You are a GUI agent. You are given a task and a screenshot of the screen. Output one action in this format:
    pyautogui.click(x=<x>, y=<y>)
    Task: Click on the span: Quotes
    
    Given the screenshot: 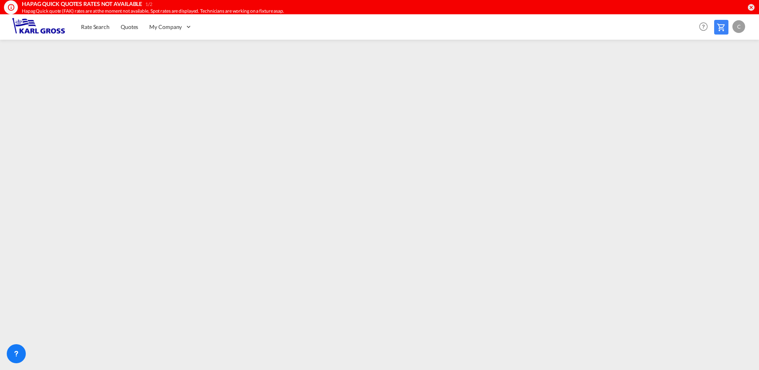 What is the action you would take?
    pyautogui.click(x=129, y=27)
    